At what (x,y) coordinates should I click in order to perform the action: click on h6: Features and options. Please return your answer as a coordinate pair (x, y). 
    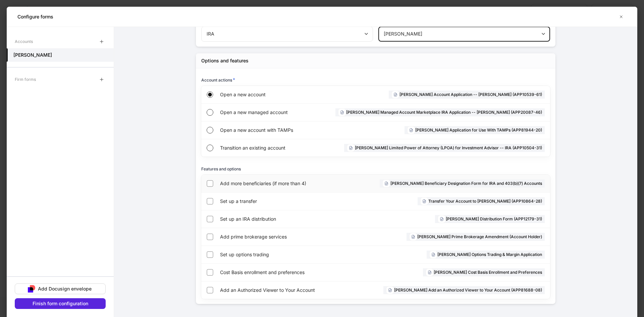
    Looking at the image, I should click on (221, 168).